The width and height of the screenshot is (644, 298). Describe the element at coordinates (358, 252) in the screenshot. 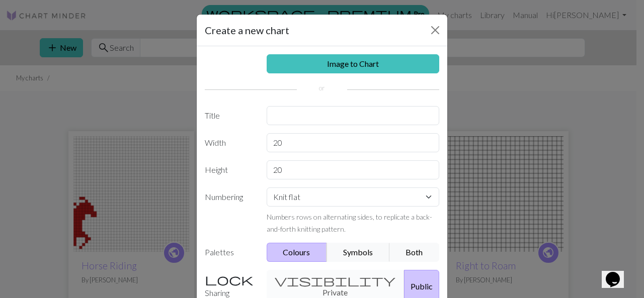

I see `button: Symbols` at that location.